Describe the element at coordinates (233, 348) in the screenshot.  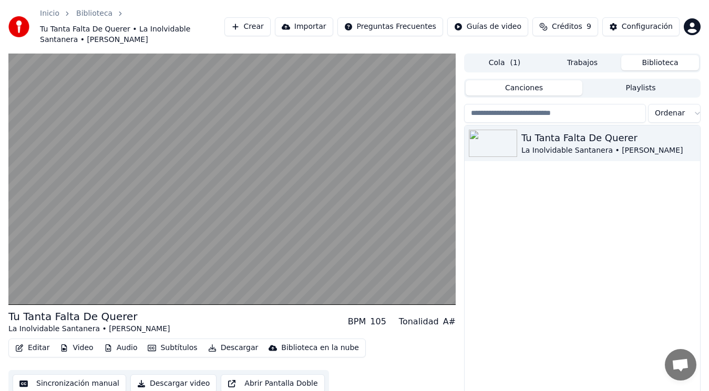
I see `button: Descargar` at that location.